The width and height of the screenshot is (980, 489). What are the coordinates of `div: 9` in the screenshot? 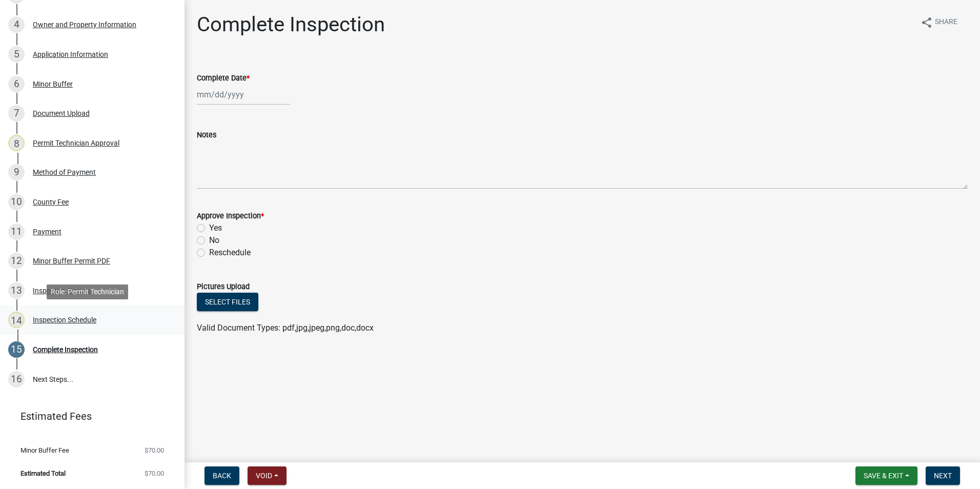 It's located at (17, 172).